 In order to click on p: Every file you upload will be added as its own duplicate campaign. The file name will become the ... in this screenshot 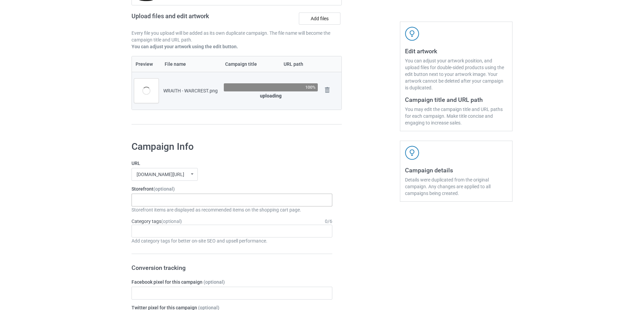, I will do `click(236, 36)`.